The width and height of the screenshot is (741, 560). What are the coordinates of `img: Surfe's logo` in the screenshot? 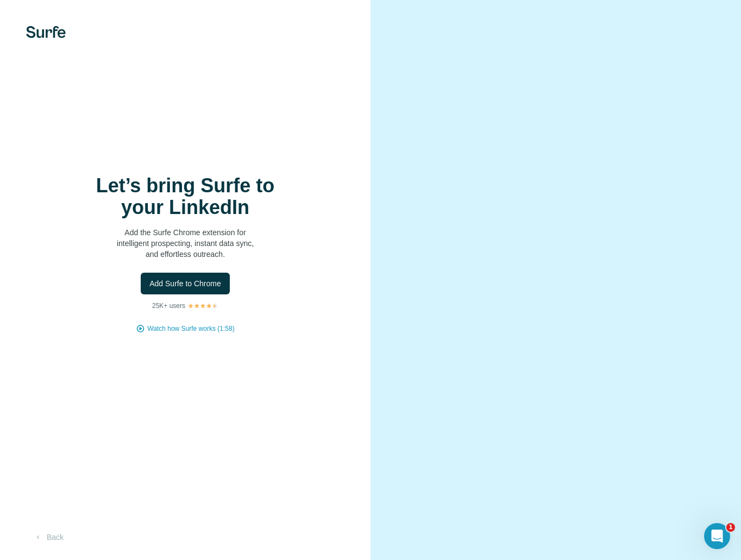 It's located at (46, 32).